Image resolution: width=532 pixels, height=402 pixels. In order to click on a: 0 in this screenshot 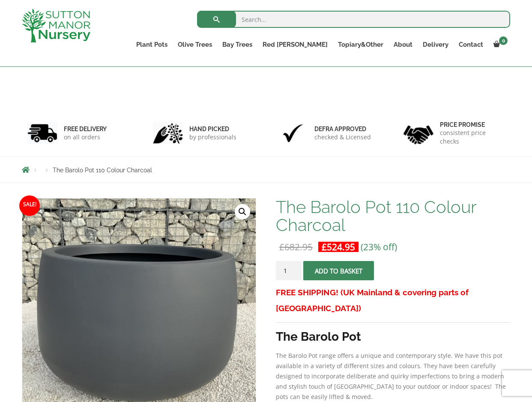, I will do `click(500, 44)`.